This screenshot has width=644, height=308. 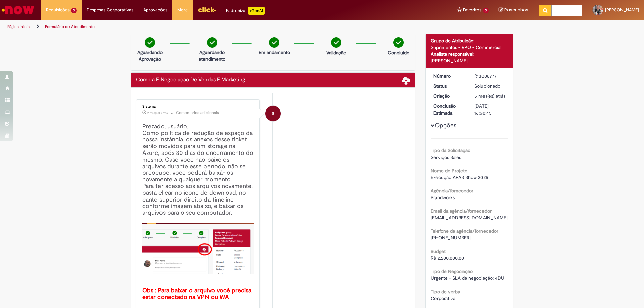 I want to click on b: Tipo da Solicitação, so click(x=451, y=151).